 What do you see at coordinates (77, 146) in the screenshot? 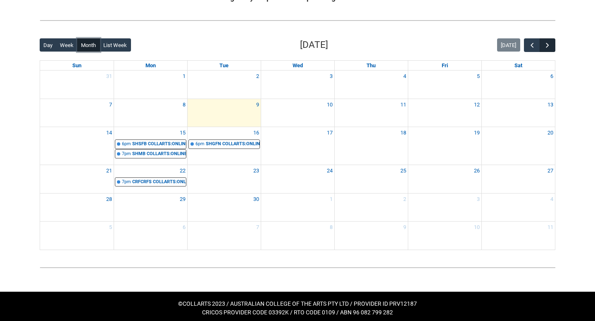
I see `td: Go to September 14, 2025` at bounding box center [77, 146].